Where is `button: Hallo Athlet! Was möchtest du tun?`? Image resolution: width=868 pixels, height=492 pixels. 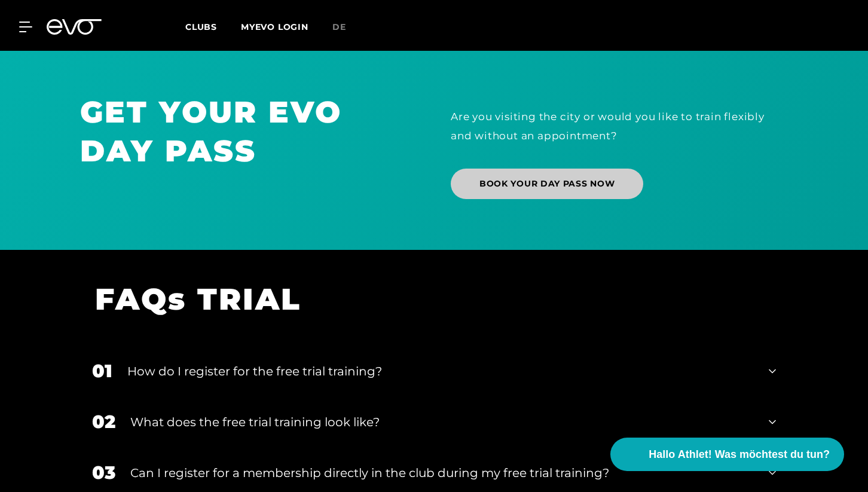 button: Hallo Athlet! Was möchtest du tun? is located at coordinates (727, 454).